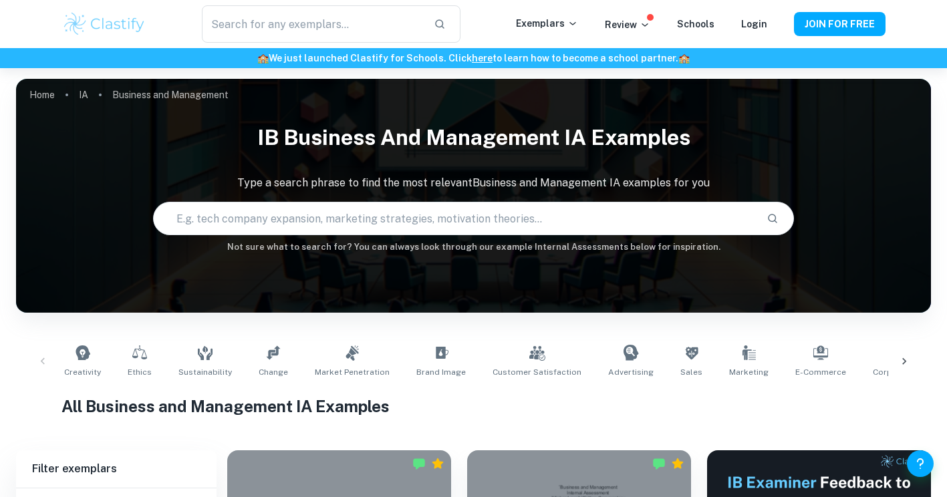 The width and height of the screenshot is (947, 497). What do you see at coordinates (482, 58) in the screenshot?
I see `a: here` at bounding box center [482, 58].